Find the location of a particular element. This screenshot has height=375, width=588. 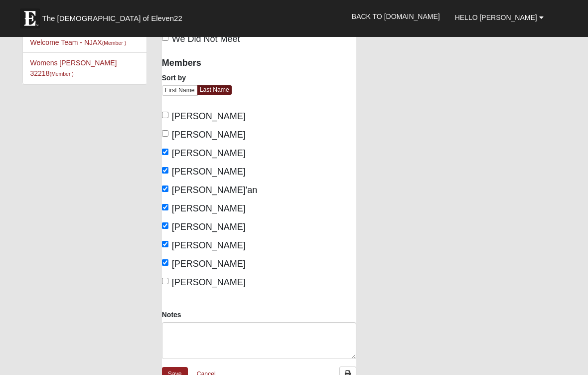

label: Notes is located at coordinates (172, 315).